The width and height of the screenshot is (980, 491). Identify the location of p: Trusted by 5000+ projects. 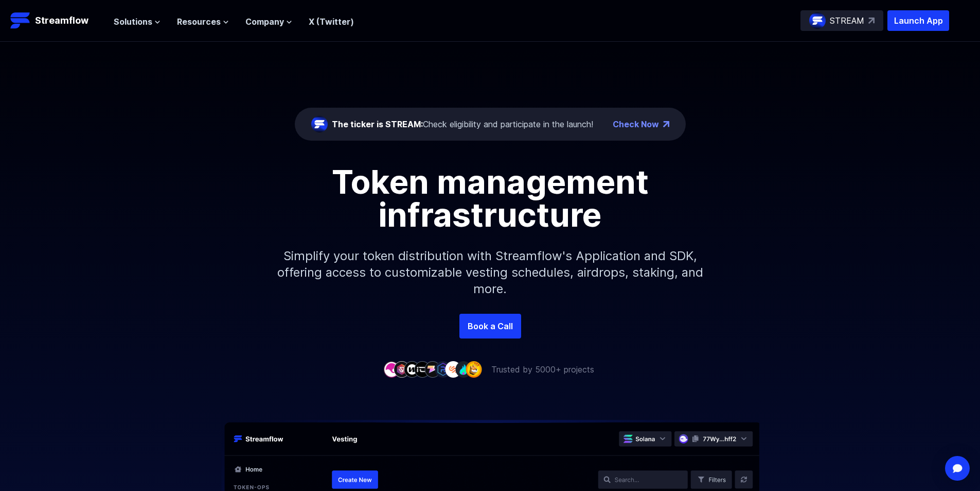
(543, 369).